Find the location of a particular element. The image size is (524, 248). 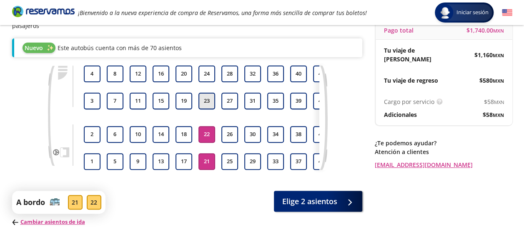

button: 16 is located at coordinates (161, 74).